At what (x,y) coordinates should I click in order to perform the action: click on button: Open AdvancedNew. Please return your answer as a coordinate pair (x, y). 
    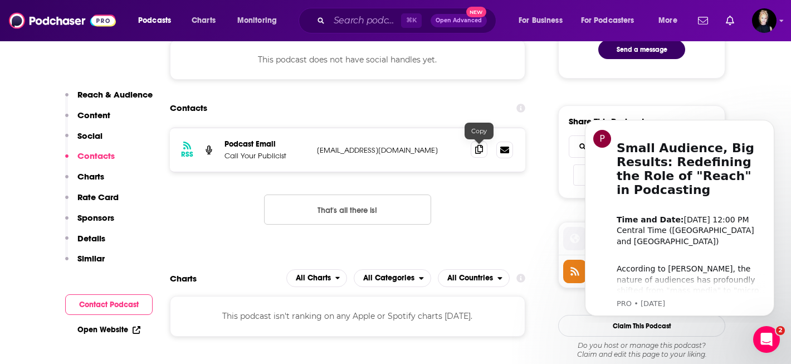
    Looking at the image, I should click on (458, 21).